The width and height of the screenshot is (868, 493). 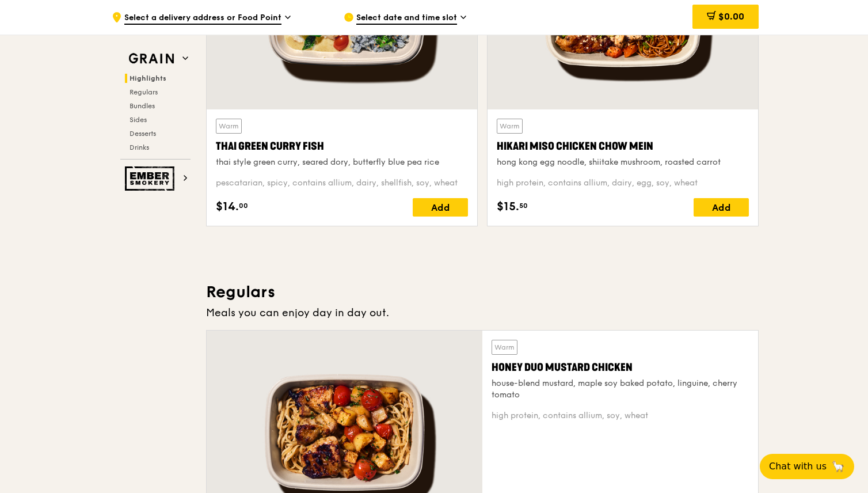 What do you see at coordinates (623, 146) in the screenshot?
I see `div: Hikari Miso Chicken Chow Mein` at bounding box center [623, 146].